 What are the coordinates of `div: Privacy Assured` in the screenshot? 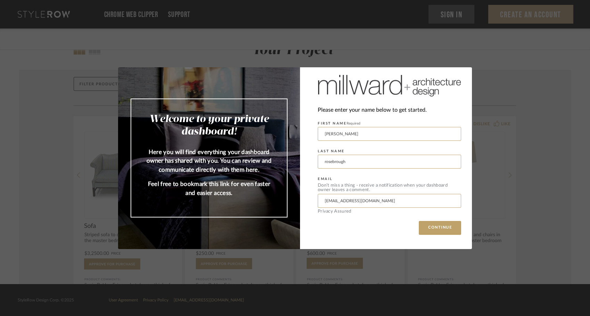 It's located at (389, 212).